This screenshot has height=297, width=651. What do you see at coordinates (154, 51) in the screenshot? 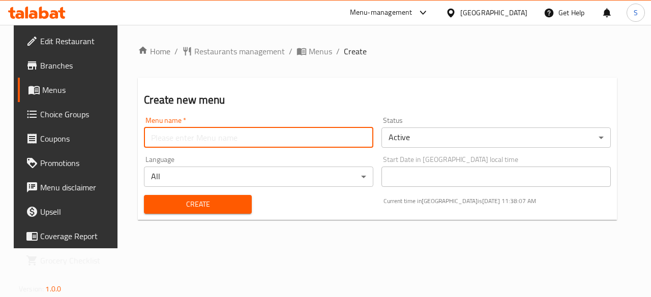
I see `a: Home` at bounding box center [154, 51].